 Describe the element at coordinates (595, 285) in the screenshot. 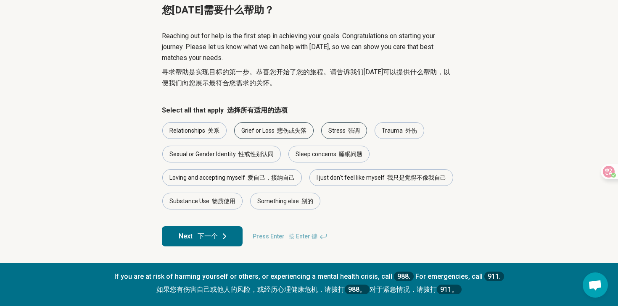

I see `div: 开放式聊天` at that location.